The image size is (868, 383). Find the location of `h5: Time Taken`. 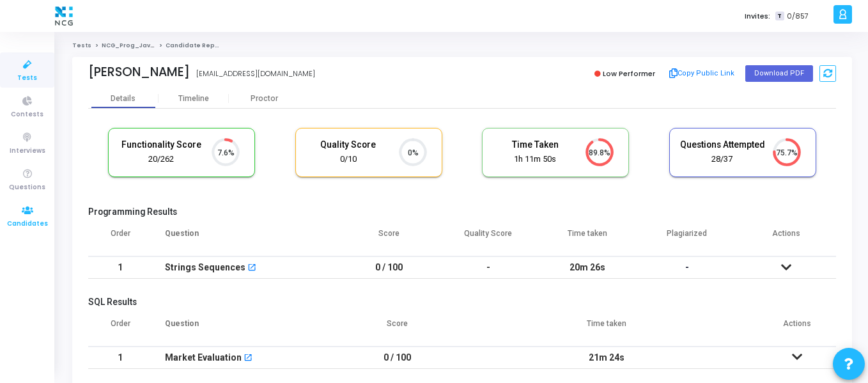

h5: Time Taken is located at coordinates (535, 144).